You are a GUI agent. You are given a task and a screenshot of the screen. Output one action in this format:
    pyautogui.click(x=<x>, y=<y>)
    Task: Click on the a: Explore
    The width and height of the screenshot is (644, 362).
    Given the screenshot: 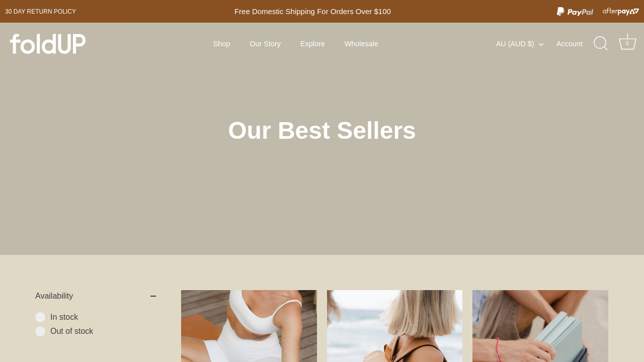 What is the action you would take?
    pyautogui.click(x=312, y=44)
    